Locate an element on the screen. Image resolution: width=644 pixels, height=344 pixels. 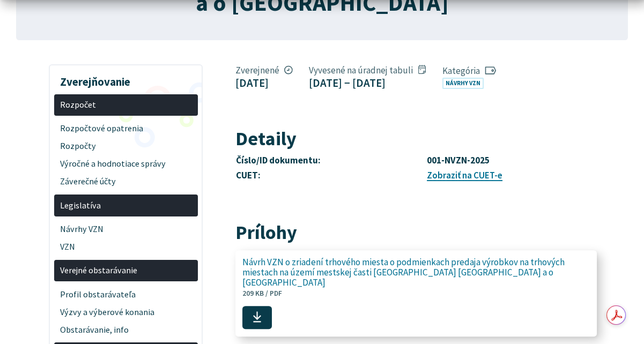
a: VZN is located at coordinates (126, 246).